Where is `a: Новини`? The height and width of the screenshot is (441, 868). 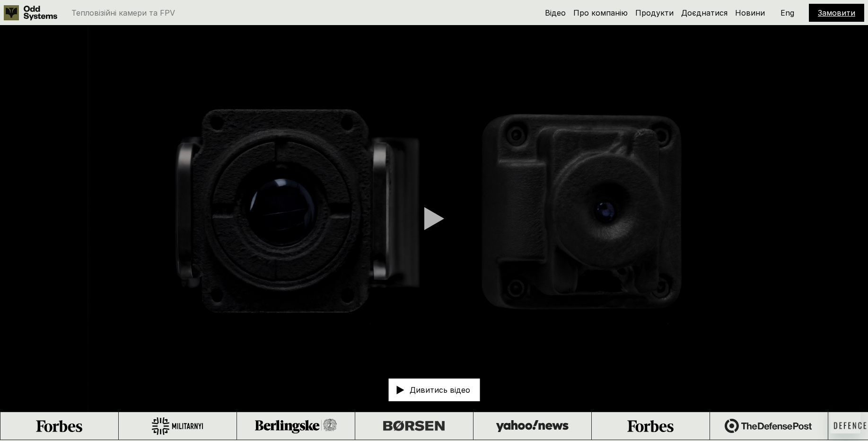 a: Новини is located at coordinates (750, 13).